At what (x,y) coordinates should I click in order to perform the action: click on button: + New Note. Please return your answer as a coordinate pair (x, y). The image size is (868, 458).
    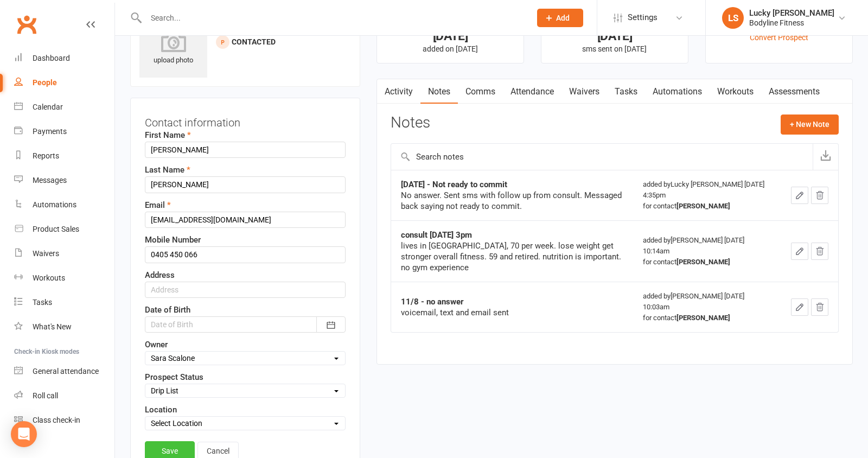
    Looking at the image, I should click on (810, 124).